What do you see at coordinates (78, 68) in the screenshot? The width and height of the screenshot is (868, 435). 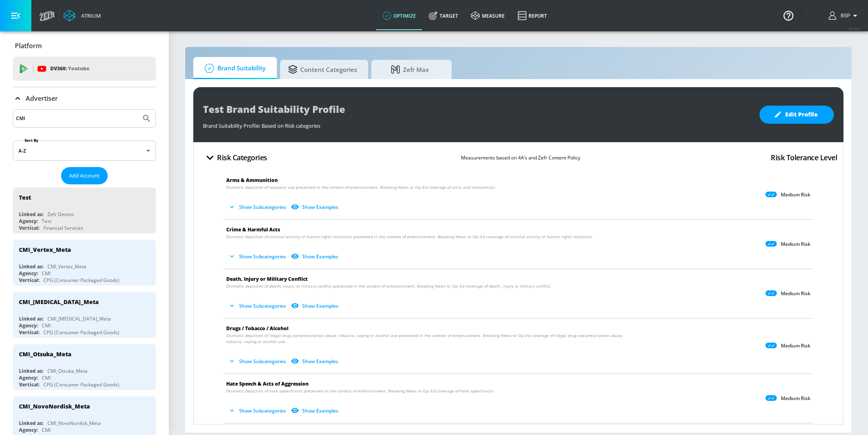 I see `p: Youtube` at bounding box center [78, 68].